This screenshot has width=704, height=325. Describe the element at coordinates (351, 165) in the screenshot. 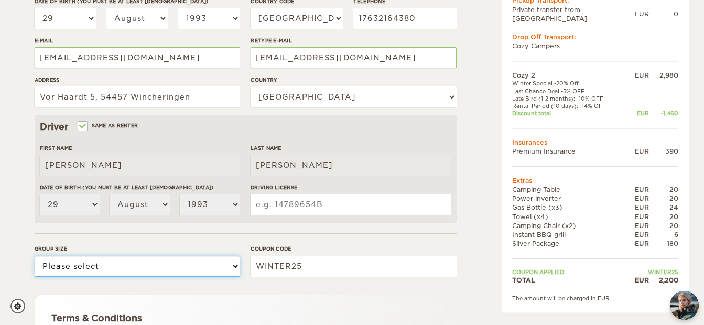

I see `input: e.g. Smith` at that location.